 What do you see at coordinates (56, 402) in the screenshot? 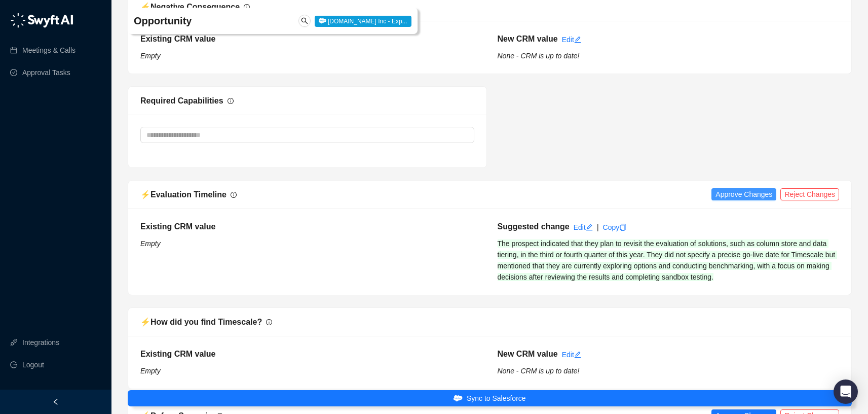
I see `span: left` at bounding box center [56, 402].